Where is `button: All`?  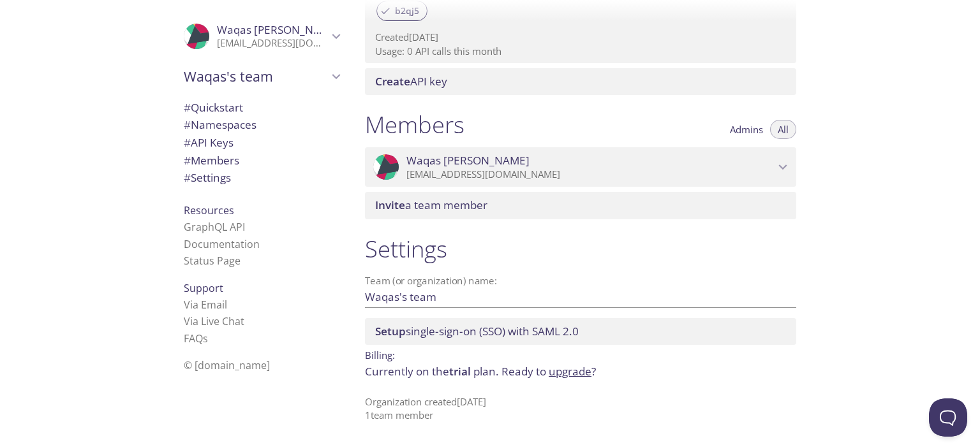 button: All is located at coordinates (783, 129).